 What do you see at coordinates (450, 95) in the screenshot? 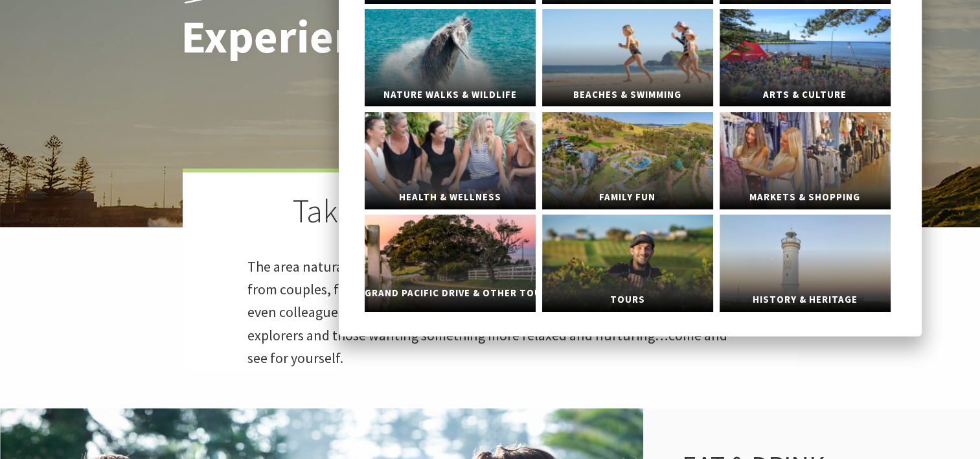
I see `span: Nature Walks & Wildlife` at bounding box center [450, 95].